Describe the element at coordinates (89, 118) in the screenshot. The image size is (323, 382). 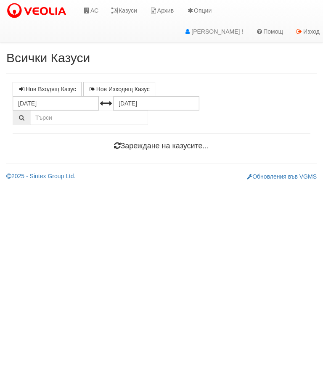
I see `input: Търсене по Идентификатор, Бл/Вх/Ап, Тип, Описание, Моб. Номер, Имейл, Файл, Коментар,` at that location.